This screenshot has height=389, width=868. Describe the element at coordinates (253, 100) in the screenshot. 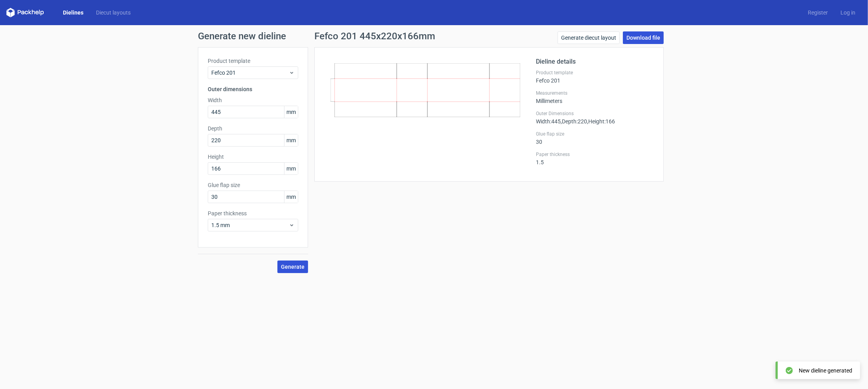

I see `label: Width` at that location.